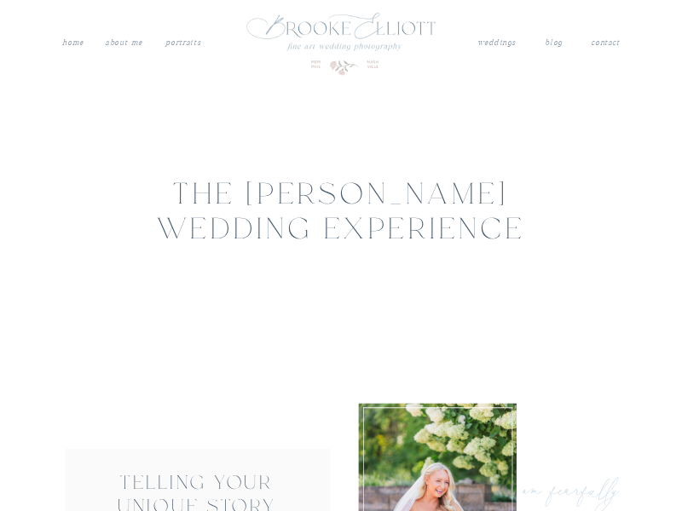 Image resolution: width=682 pixels, height=511 pixels. Describe the element at coordinates (73, 43) in the screenshot. I see `a: Home` at that location.